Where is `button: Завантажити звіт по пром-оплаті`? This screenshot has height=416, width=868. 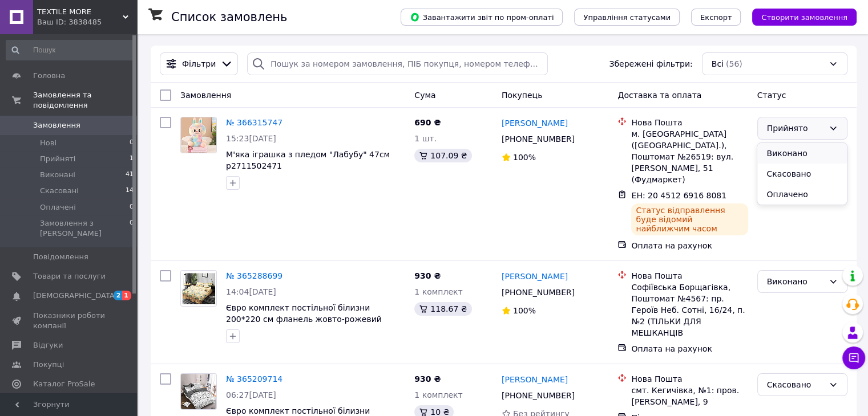 button: Завантажити звіт по пром-оплаті is located at coordinates (482, 17).